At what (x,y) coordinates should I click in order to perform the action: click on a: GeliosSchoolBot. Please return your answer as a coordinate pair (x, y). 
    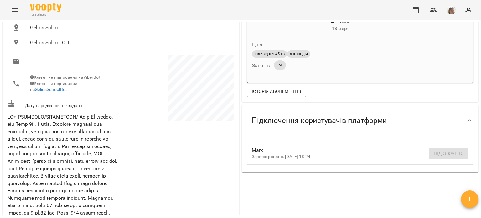
    Looking at the image, I should click on (51, 89).